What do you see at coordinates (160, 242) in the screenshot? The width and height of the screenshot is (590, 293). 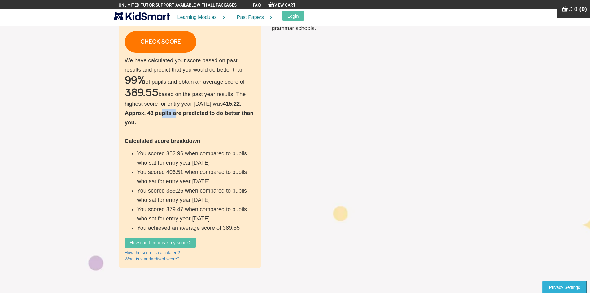 I see `a: How can I improve my score?` at bounding box center [160, 242].